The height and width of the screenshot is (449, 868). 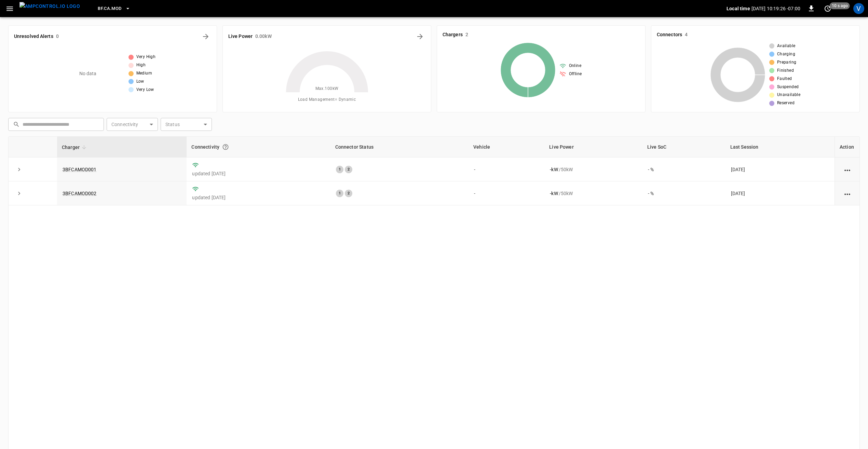 What do you see at coordinates (575, 74) in the screenshot?
I see `span: Offline` at bounding box center [575, 74].